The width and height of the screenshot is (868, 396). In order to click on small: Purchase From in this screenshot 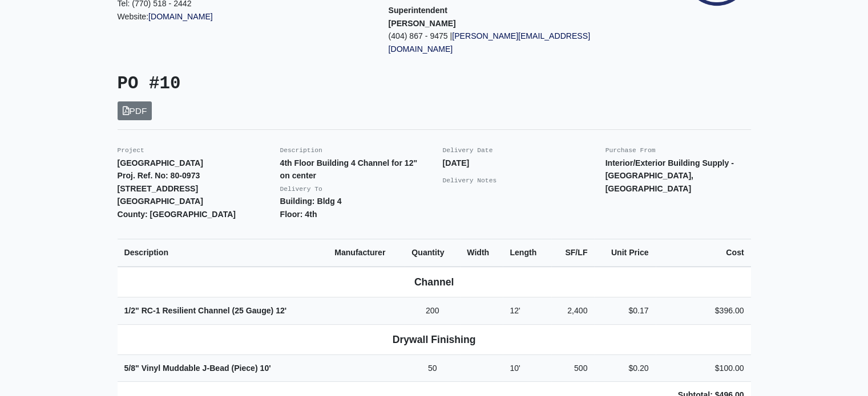, I will do `click(630, 151)`.